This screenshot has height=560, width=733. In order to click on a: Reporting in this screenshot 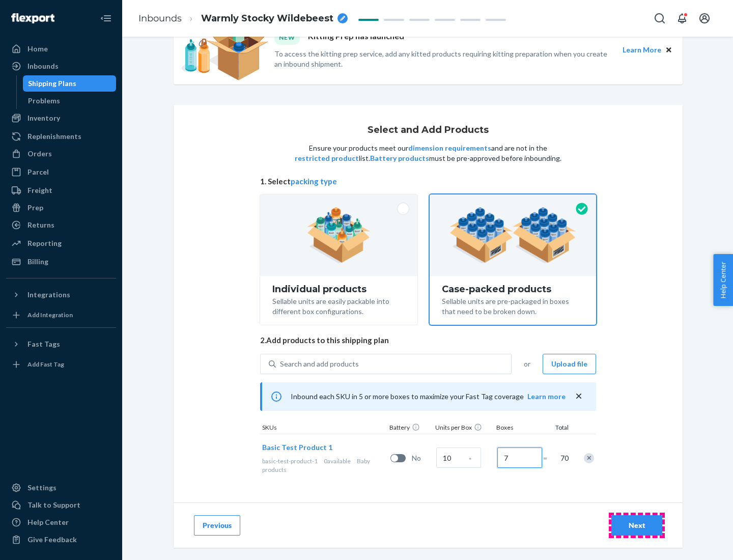, I will do `click(61, 243)`.